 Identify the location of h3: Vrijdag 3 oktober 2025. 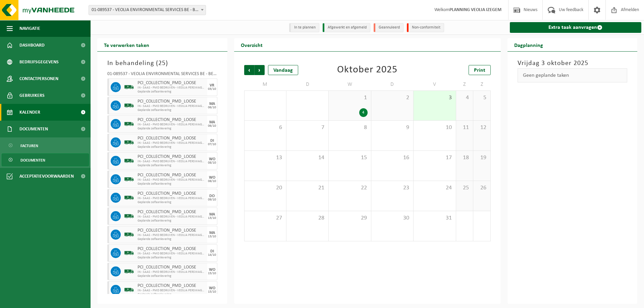
(573, 63).